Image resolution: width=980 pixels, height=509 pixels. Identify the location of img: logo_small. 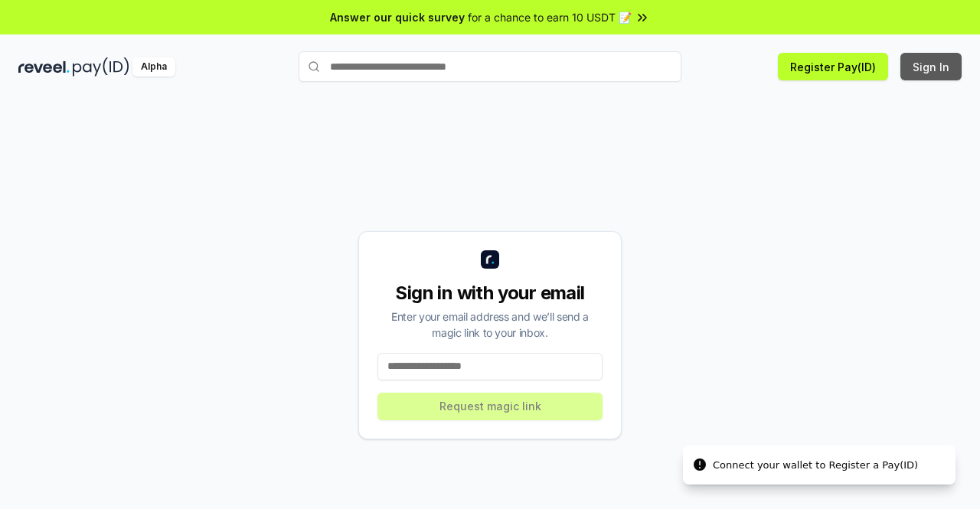
(490, 260).